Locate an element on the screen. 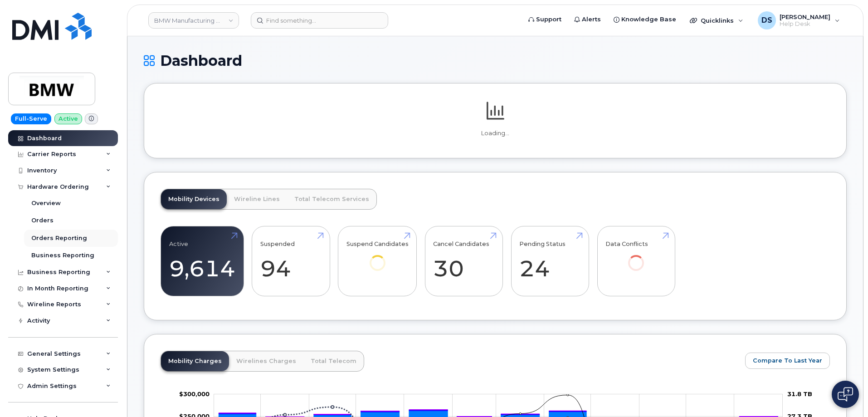 Image resolution: width=868 pixels, height=417 pixels. a: Suspended 94 is located at coordinates (290, 261).